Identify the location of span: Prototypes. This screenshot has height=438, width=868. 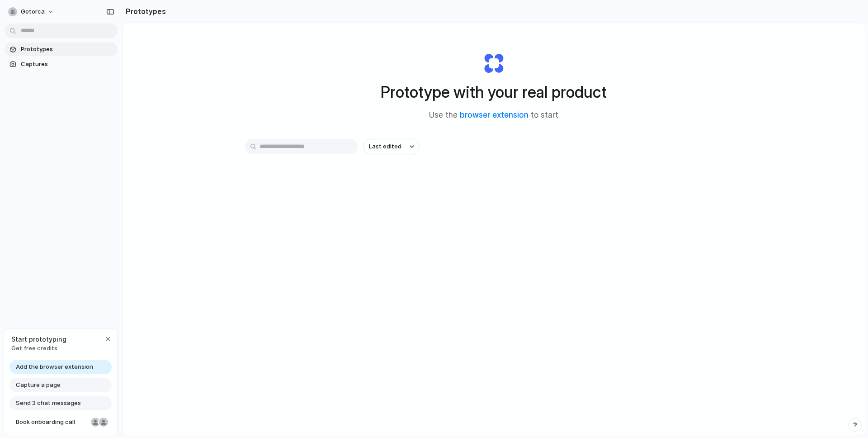
(67, 49).